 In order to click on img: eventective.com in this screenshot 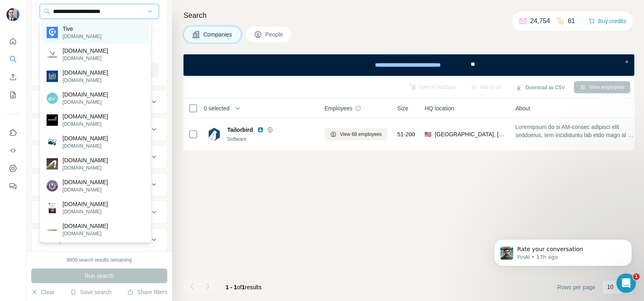, I will do `click(52, 98)`.